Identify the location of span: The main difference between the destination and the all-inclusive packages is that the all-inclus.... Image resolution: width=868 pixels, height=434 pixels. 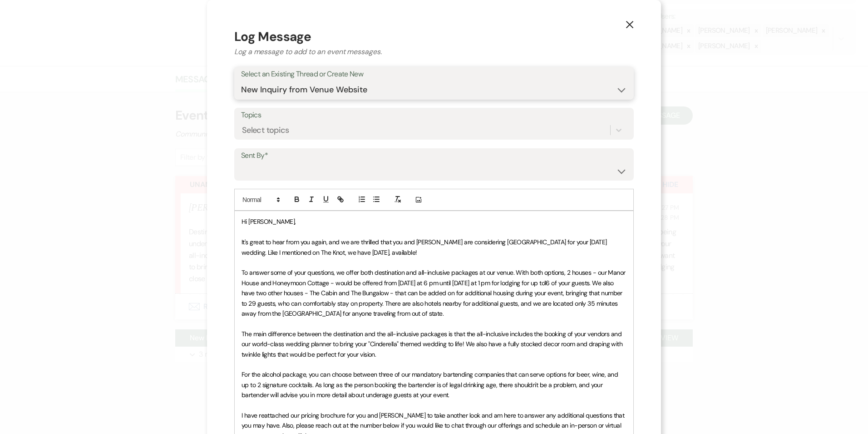
(433, 344).